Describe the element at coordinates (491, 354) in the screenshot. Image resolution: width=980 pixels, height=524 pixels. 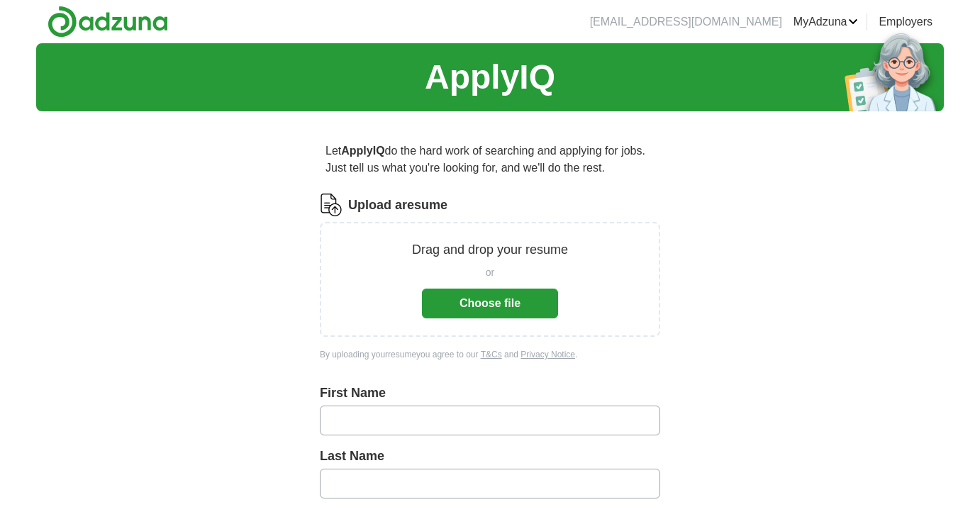
I see `a: T&Cs` at that location.